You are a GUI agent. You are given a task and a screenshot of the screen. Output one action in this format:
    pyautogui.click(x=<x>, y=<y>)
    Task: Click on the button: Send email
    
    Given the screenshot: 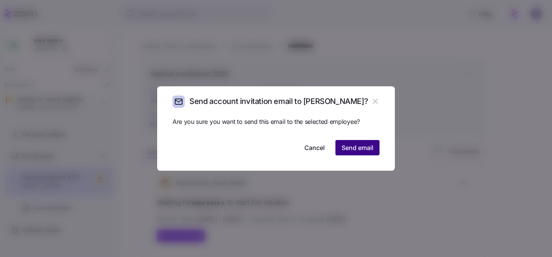 What is the action you would take?
    pyautogui.click(x=358, y=148)
    